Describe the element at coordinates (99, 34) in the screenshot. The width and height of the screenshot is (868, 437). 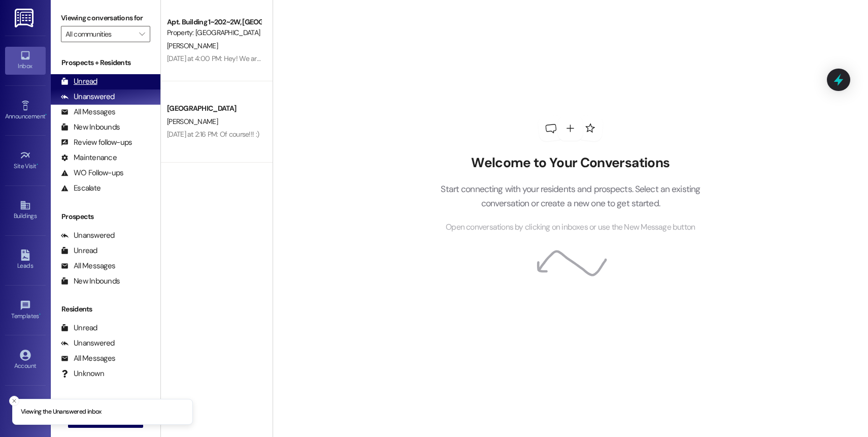
I see `input: All communities` at that location.